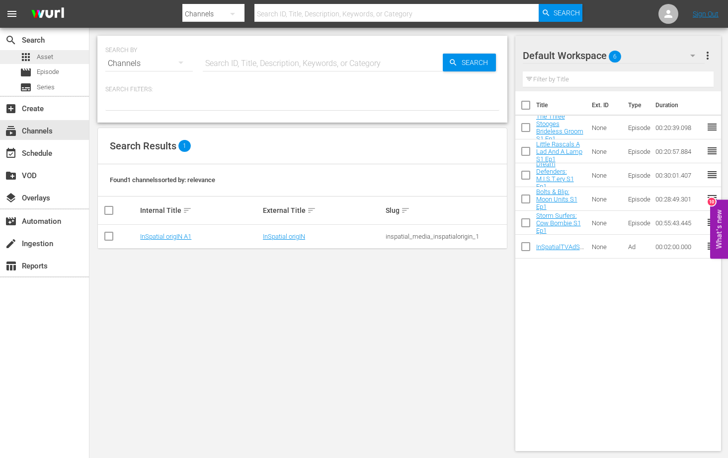 The image size is (728, 458). What do you see at coordinates (284, 236) in the screenshot?
I see `a: InSpatial origIN` at bounding box center [284, 236].